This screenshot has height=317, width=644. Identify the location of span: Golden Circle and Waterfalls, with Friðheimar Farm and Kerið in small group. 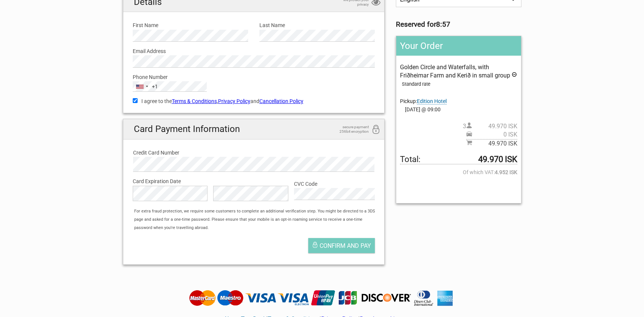
(455, 71).